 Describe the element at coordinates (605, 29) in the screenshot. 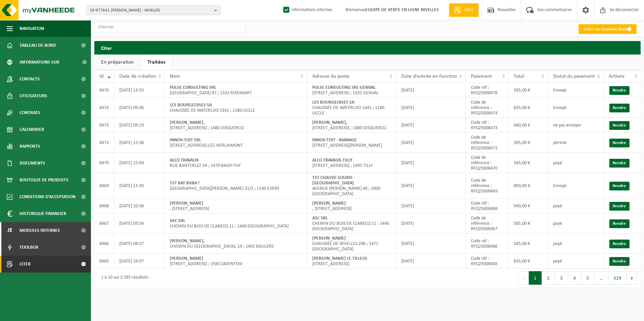

I see `font: Créer un nouveau devis` at that location.